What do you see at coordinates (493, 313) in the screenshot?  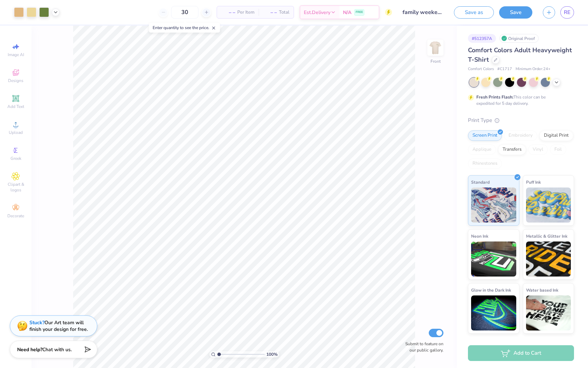 I see `img: Glow in the Dark Ink` at bounding box center [493, 313].